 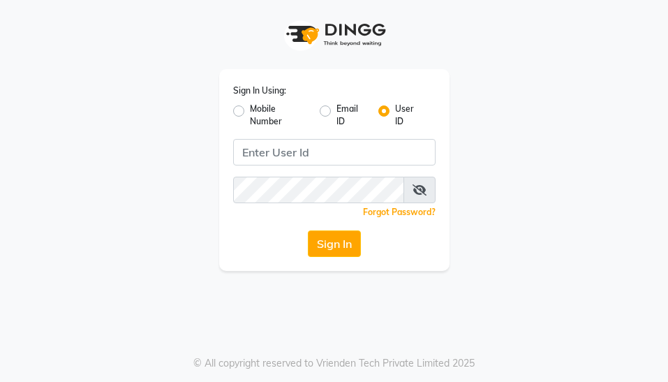 I want to click on img: logo1.svg, so click(x=335, y=34).